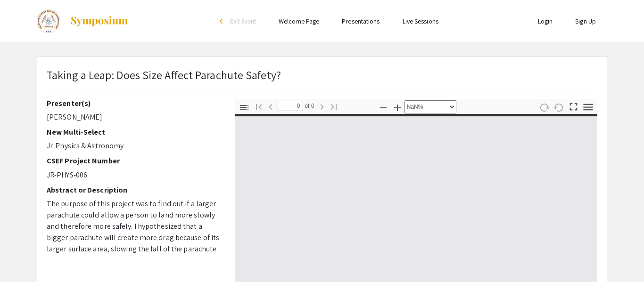 The height and width of the screenshot is (282, 644). What do you see at coordinates (361, 21) in the screenshot?
I see `a: Presentations` at bounding box center [361, 21].